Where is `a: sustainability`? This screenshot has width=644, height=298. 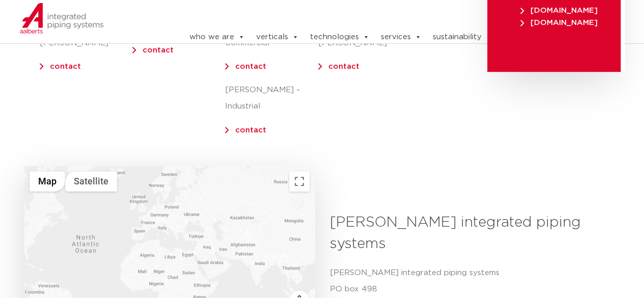
a: sustainability is located at coordinates (462, 37).